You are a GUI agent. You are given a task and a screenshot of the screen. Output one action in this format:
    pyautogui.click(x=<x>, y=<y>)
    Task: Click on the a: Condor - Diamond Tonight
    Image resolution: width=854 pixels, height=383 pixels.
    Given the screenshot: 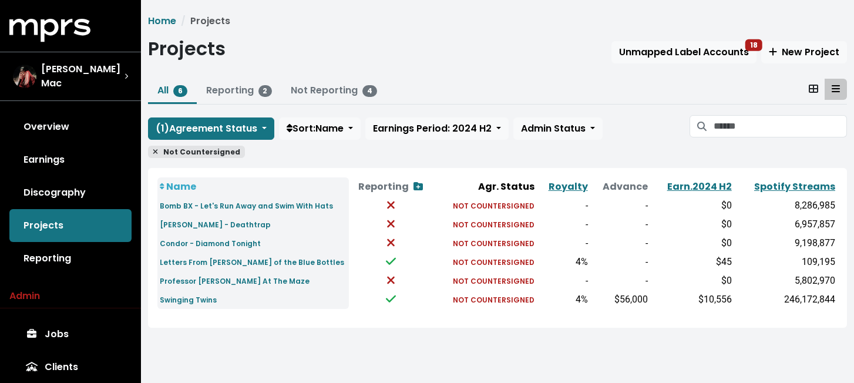 What is the action you would take?
    pyautogui.click(x=210, y=243)
    